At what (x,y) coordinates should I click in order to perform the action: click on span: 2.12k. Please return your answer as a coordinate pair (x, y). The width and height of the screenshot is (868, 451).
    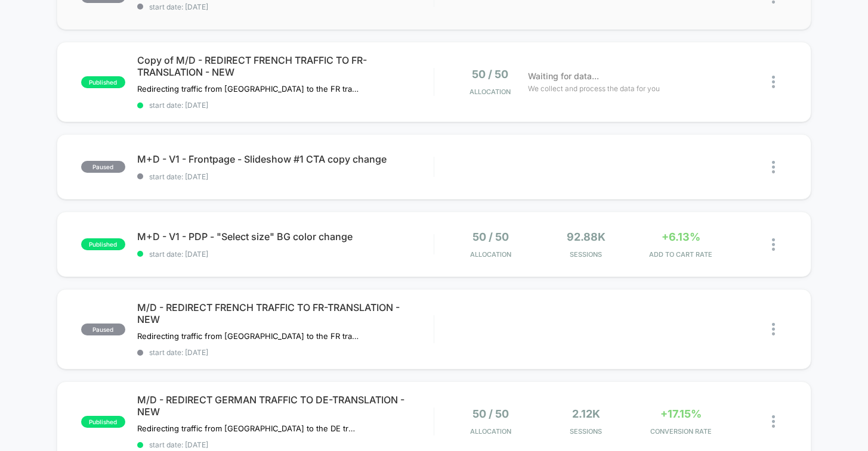
    Looking at the image, I should click on (586, 413).